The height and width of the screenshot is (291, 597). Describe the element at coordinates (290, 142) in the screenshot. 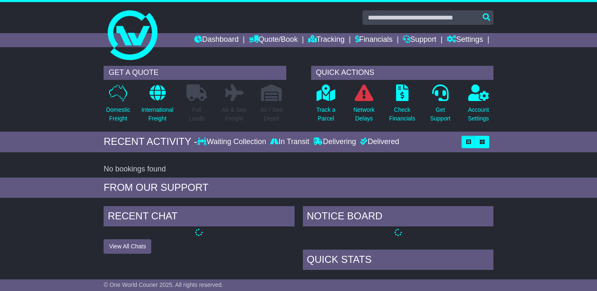

I see `div: In Transit` at that location.